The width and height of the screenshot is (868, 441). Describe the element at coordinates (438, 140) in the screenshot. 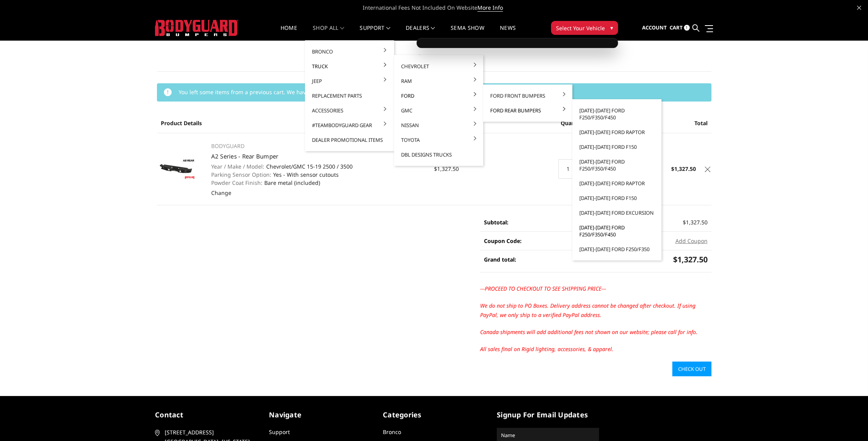

I see `a: Toyota` at that location.